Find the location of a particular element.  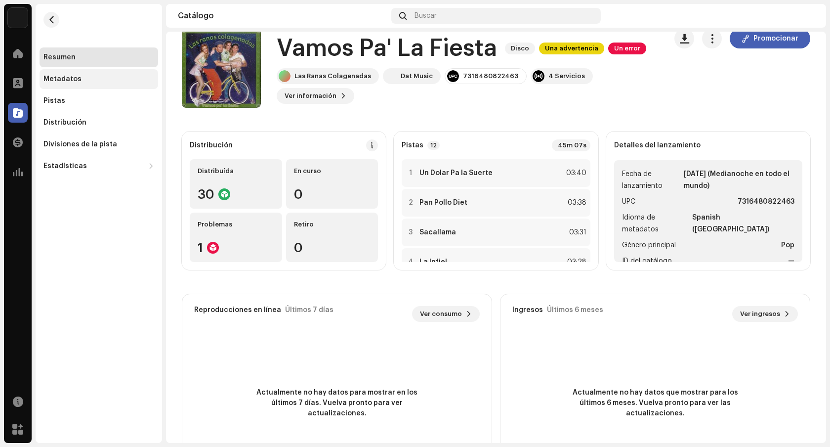

img: ff039788-d105-4861-a26c-e485624f2c3e is located at coordinates (391, 76).